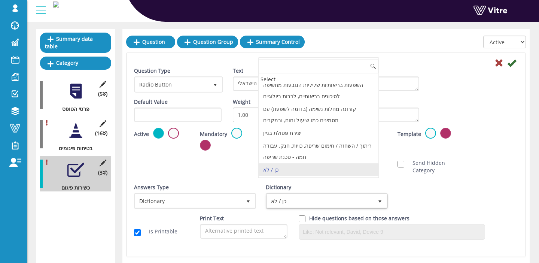 This screenshot has height=263, width=539. I want to click on li: כן / לא, so click(318, 169).